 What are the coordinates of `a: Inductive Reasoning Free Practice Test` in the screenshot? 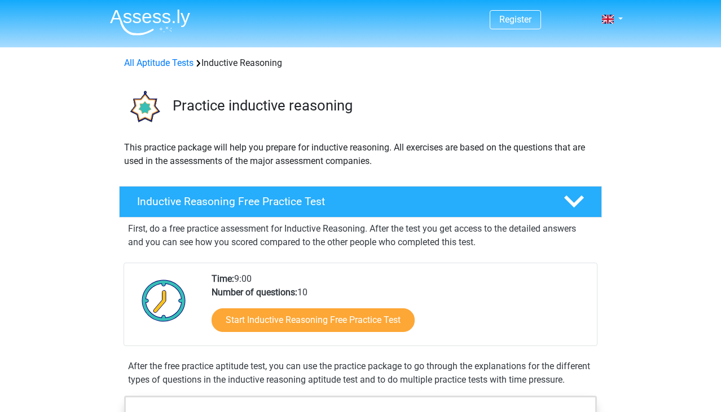 It's located at (360, 202).